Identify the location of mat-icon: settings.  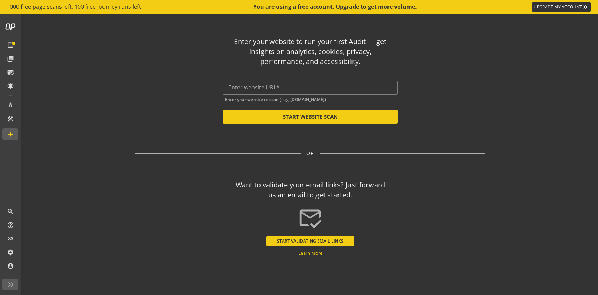
(10, 252).